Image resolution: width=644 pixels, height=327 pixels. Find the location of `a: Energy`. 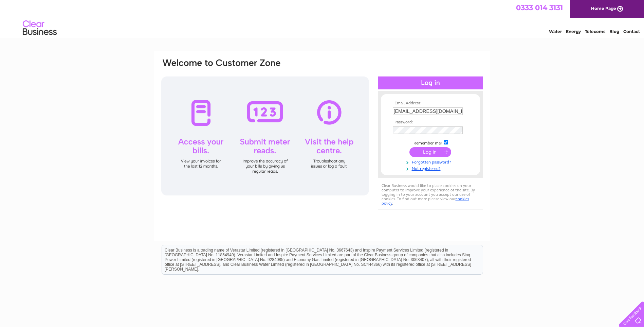

a: Energy is located at coordinates (573, 31).